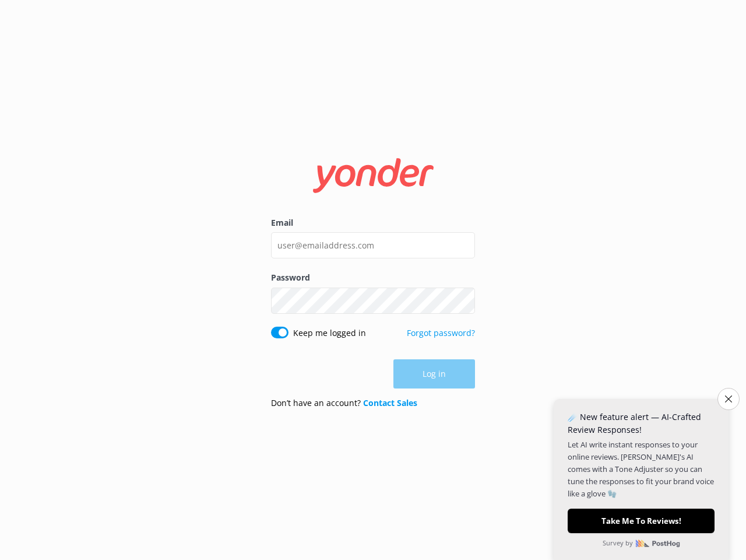  Describe the element at coordinates (329, 333) in the screenshot. I see `label: Keep me logged in` at that location.